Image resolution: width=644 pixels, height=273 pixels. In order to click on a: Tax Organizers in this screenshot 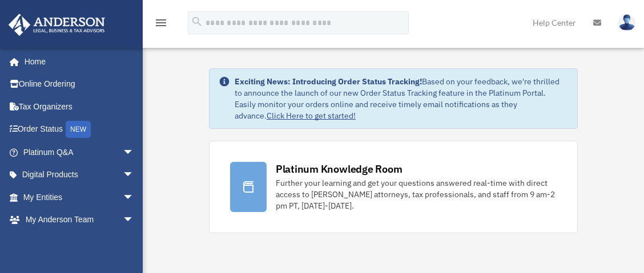, I will do `click(79, 106)`.